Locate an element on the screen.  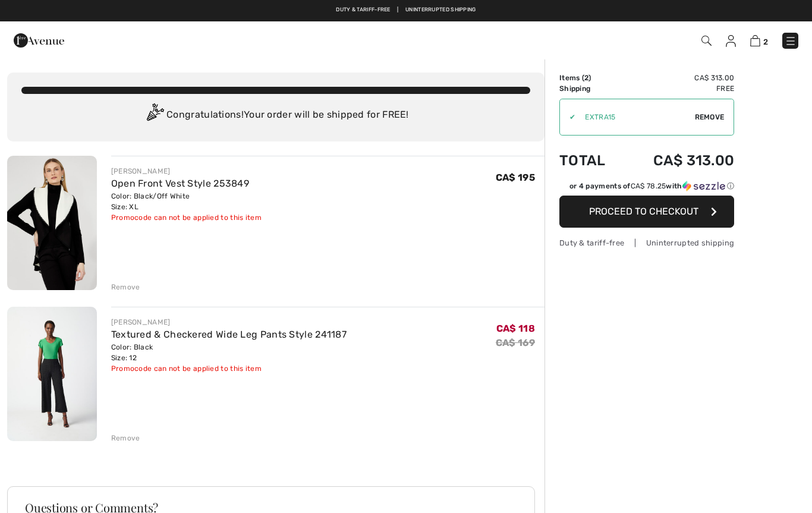
img: Shopping Bag is located at coordinates (755, 41).